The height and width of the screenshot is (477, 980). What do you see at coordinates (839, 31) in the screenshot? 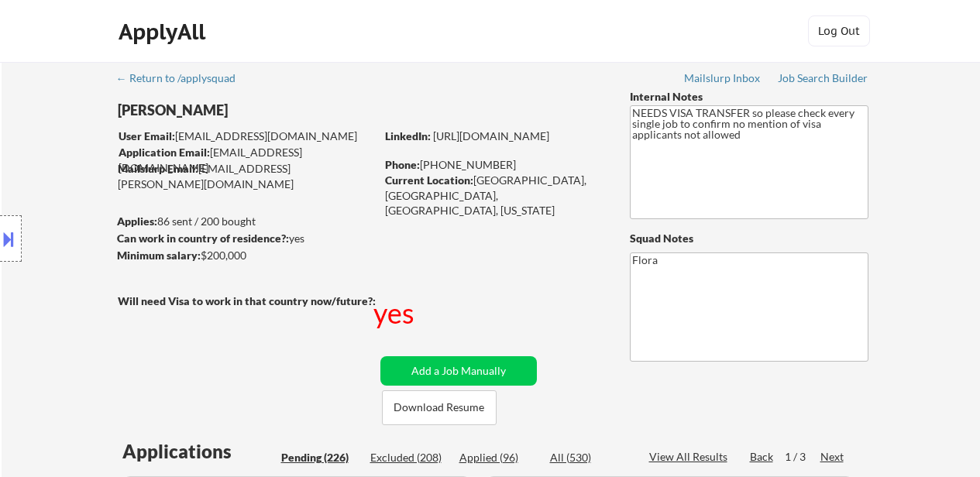
I see `button: Log Out` at bounding box center [839, 31].